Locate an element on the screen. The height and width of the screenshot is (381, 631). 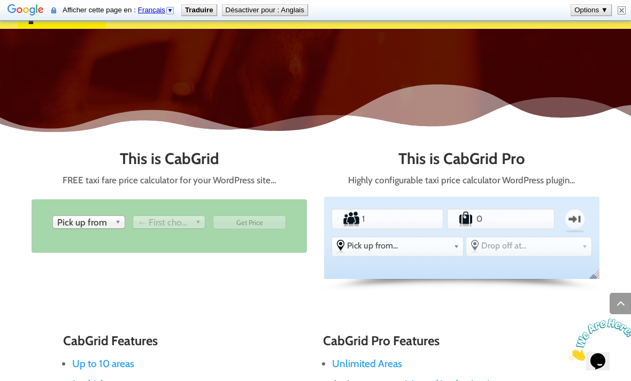
div: Select the place the starting address falls within is located at coordinates (398, 246).